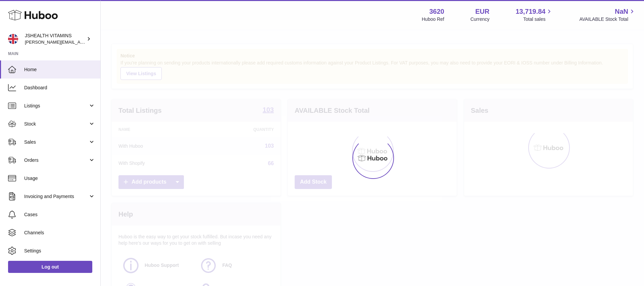 This screenshot has width=644, height=286. Describe the element at coordinates (13, 39) in the screenshot. I see `img: francesca@jshealthvitamins.com` at that location.